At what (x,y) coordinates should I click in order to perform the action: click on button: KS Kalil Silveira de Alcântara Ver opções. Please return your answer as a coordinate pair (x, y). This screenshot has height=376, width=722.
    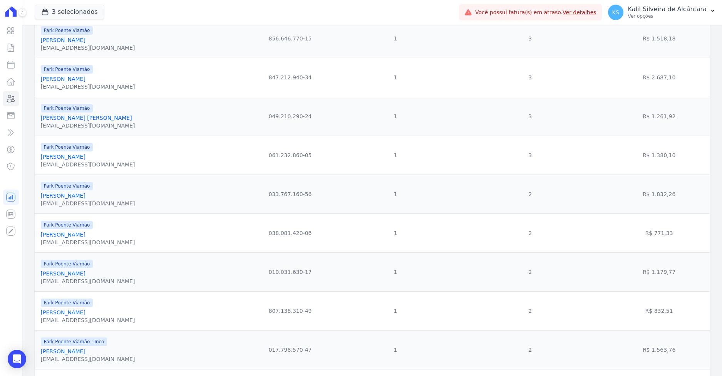
    Looking at the image, I should click on (662, 12).